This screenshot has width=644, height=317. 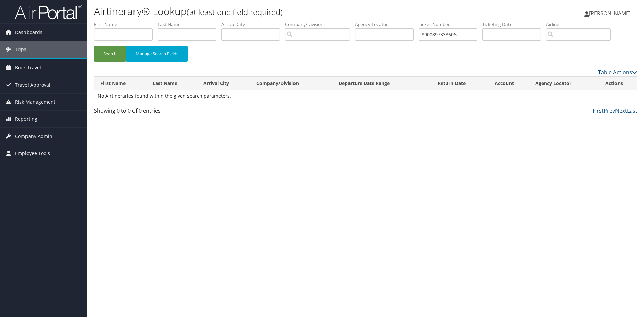 I want to click on th: First Name: activate to sort column ascending, so click(x=120, y=83).